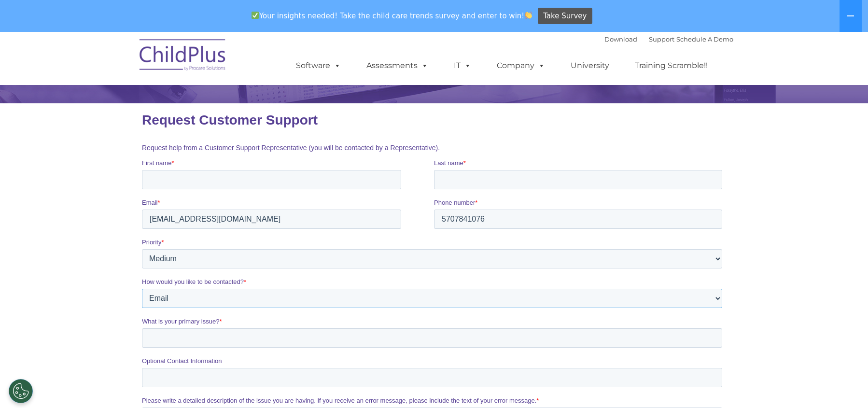 Image resolution: width=868 pixels, height=408 pixels. What do you see at coordinates (566, 16) in the screenshot?
I see `a: Take Survey` at bounding box center [566, 16].